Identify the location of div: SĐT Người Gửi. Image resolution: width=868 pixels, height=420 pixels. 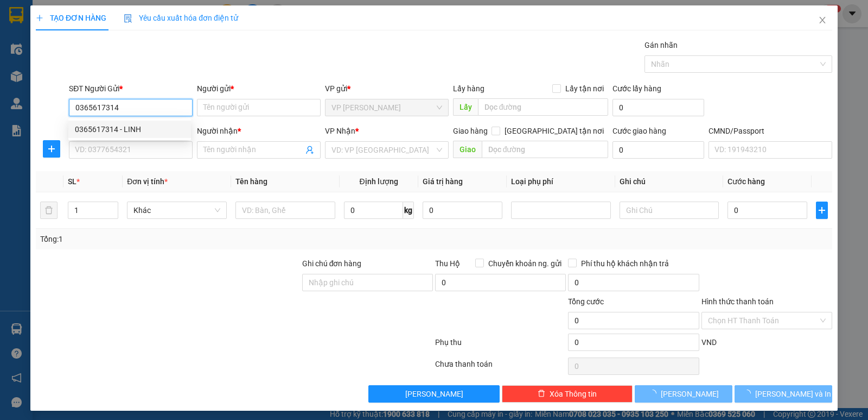
(131, 89).